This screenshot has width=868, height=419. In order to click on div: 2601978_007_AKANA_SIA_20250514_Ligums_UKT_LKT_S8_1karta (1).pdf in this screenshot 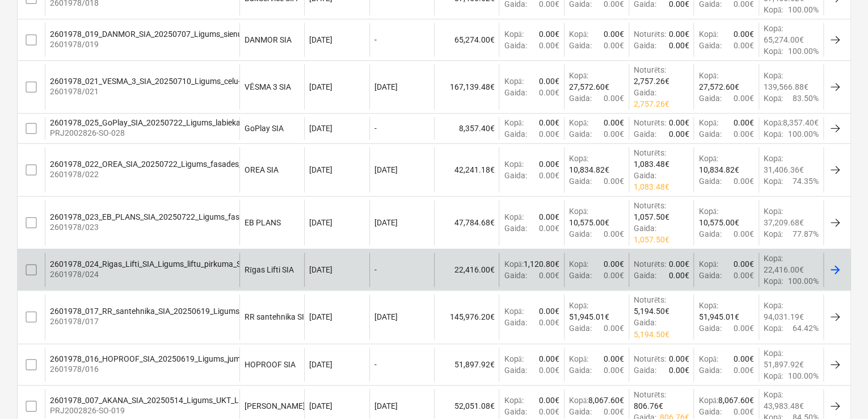, I will do `click(182, 400)`.